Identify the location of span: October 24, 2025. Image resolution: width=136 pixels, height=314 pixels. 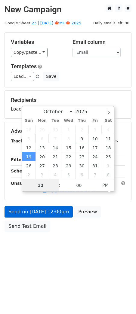
(95, 157).